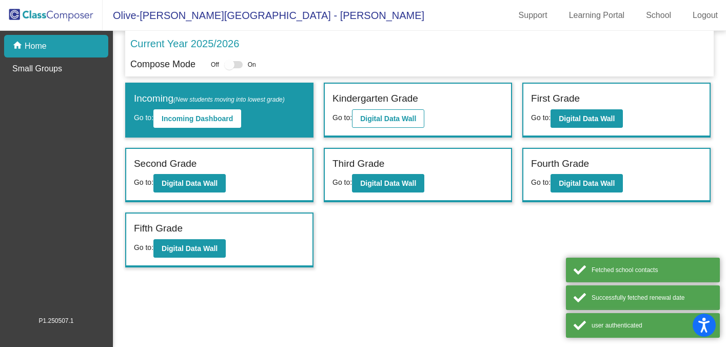 Image resolution: width=726 pixels, height=347 pixels. Describe the element at coordinates (555, 99) in the screenshot. I see `label: First Grade` at that location.